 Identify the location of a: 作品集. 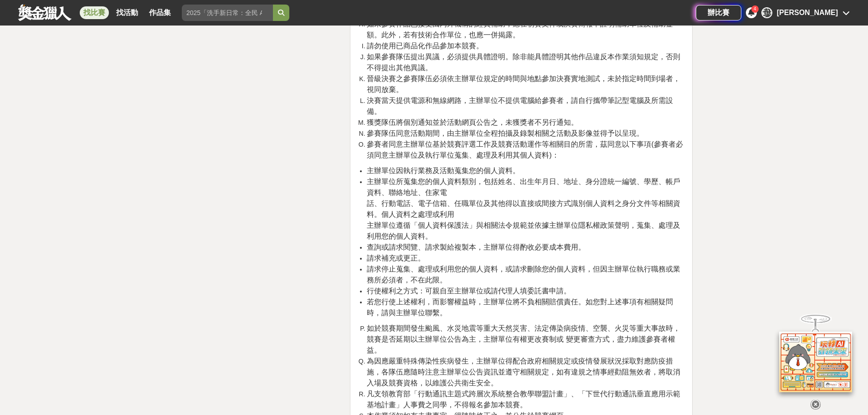
(160, 13).